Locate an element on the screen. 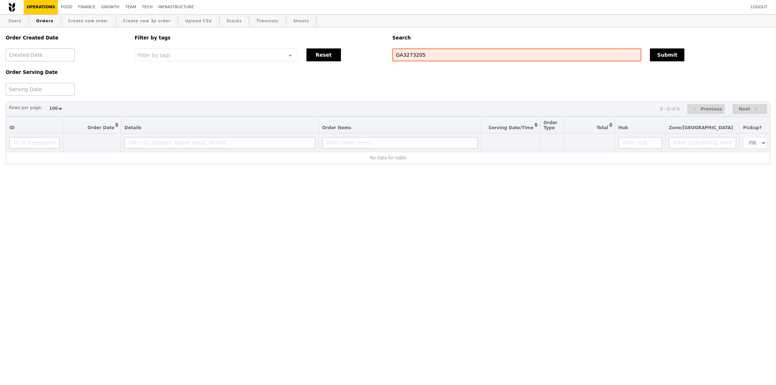 Image resolution: width=776 pixels, height=385 pixels. a: Stocks is located at coordinates (234, 21).